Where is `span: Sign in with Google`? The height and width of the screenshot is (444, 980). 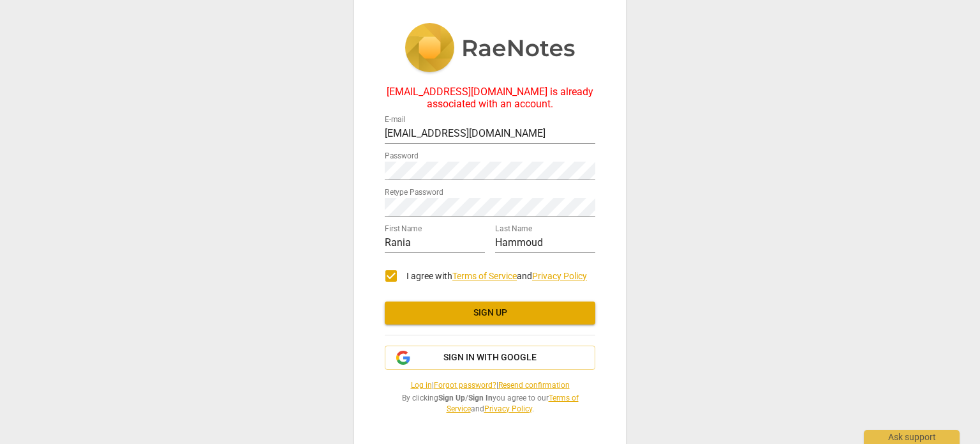
span: Sign in with Google is located at coordinates (490, 357).